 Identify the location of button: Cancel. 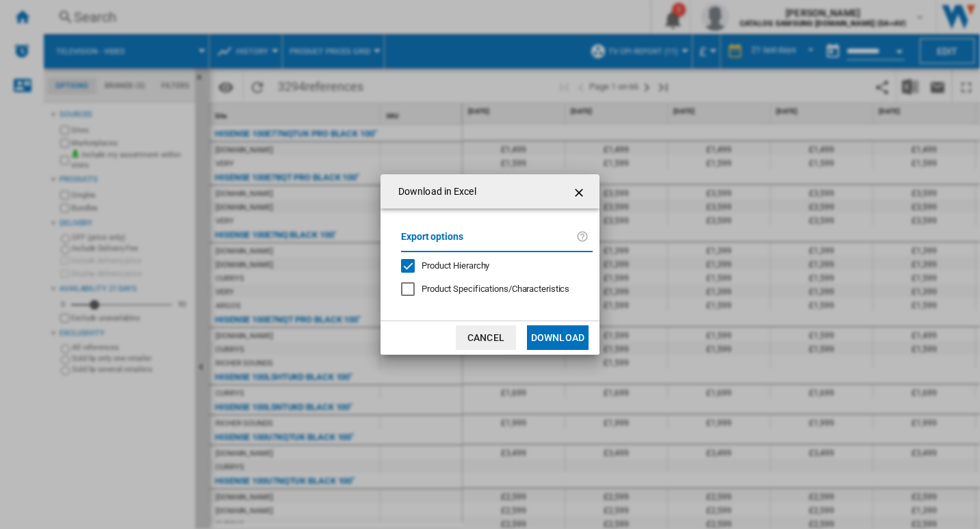
(486, 338).